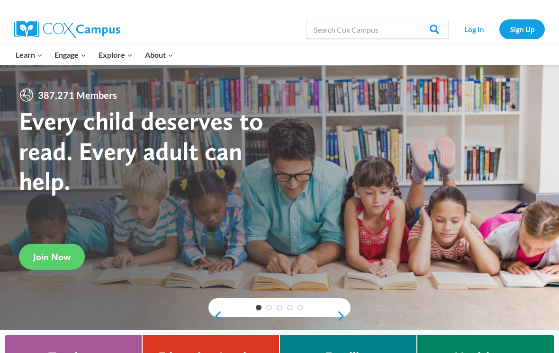 The height and width of the screenshot is (353, 559). Describe the element at coordinates (474, 29) in the screenshot. I see `a: Log In` at that location.